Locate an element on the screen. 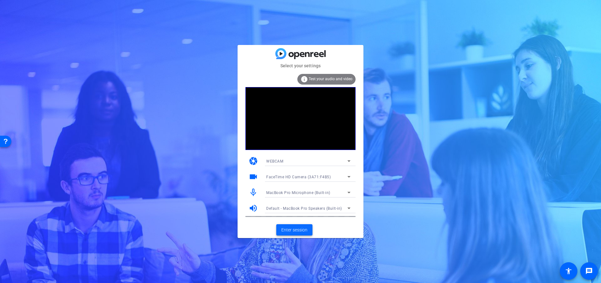 The width and height of the screenshot is (601, 283). span: Enter session is located at coordinates (294, 230).